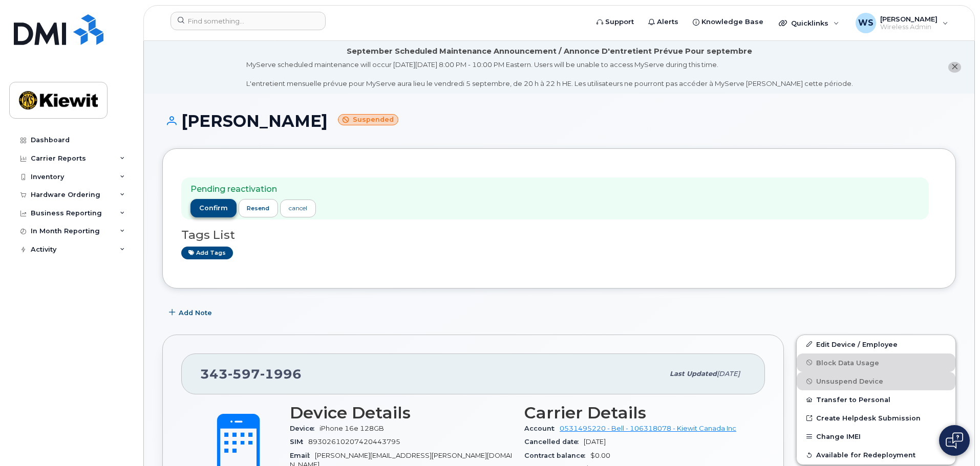  Describe the element at coordinates (191, 313) in the screenshot. I see `button: Add Note` at that location.